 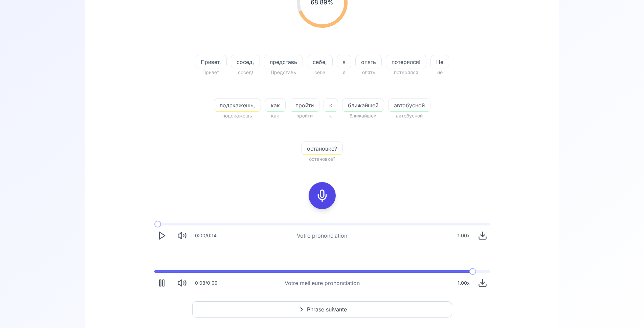 I want to click on button: автобусной, so click(x=409, y=105).